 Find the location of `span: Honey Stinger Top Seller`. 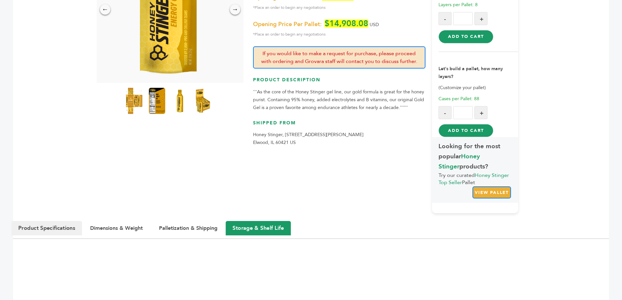

span: Honey Stinger Top Seller is located at coordinates (474, 179).